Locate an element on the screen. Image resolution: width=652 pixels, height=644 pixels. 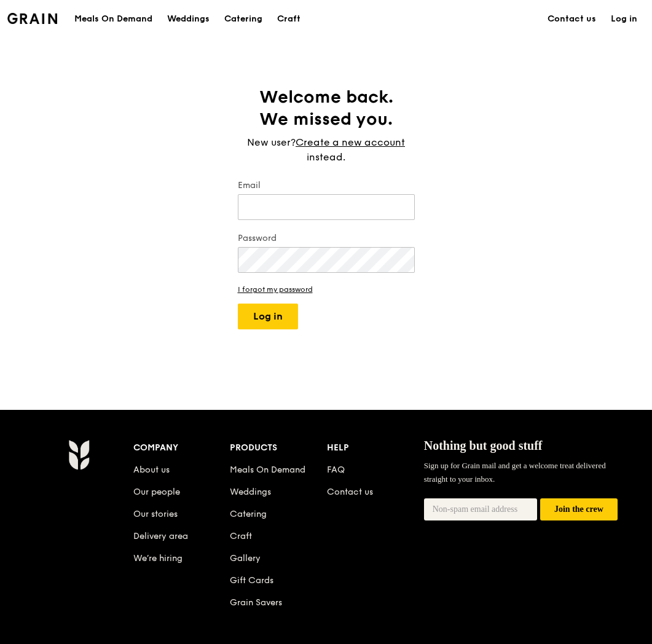
div: Craft is located at coordinates (289, 19).